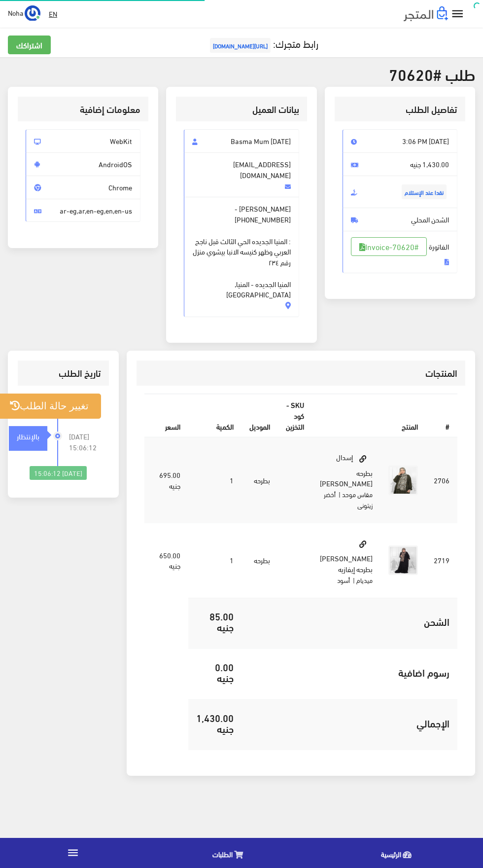 This screenshot has height=868, width=483. Describe the element at coordinates (358, 494) in the screenshot. I see `small: مقاس موحد` at that location.